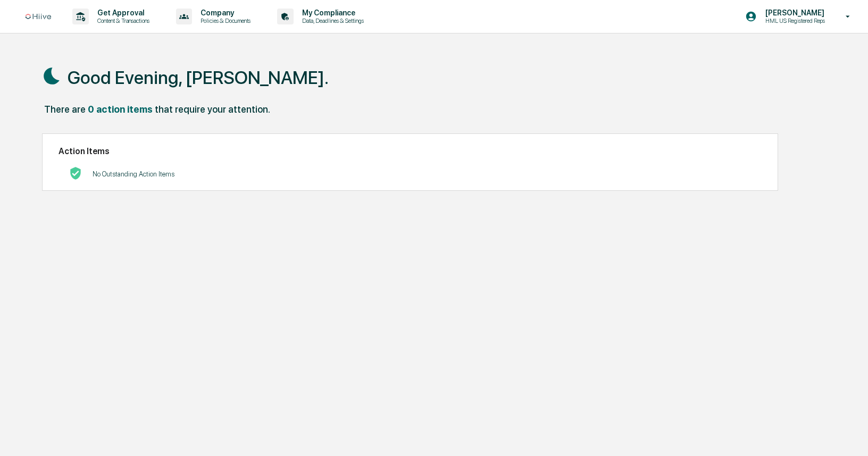 The width and height of the screenshot is (868, 456). I want to click on p: No Outstanding Action Items, so click(134, 174).